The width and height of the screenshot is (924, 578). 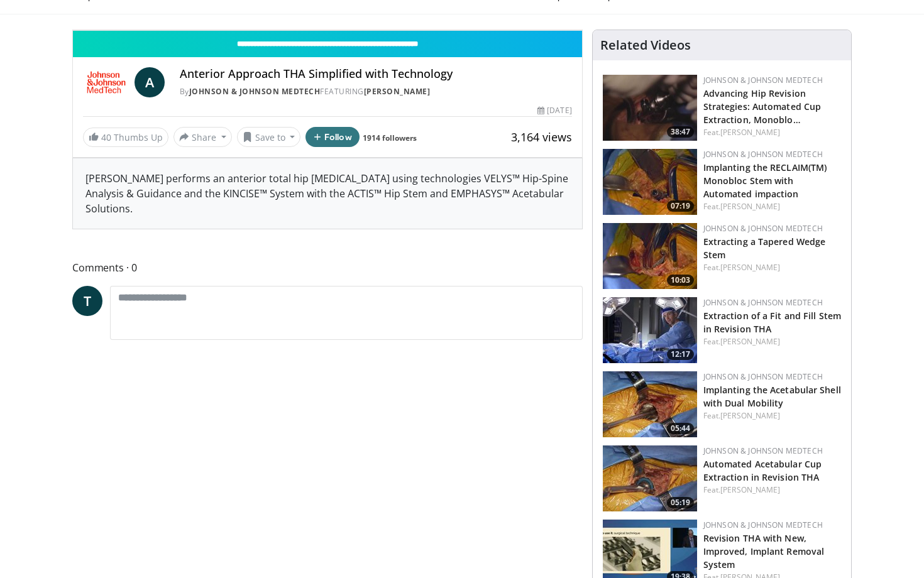 I want to click on a: 05:19, so click(x=650, y=479).